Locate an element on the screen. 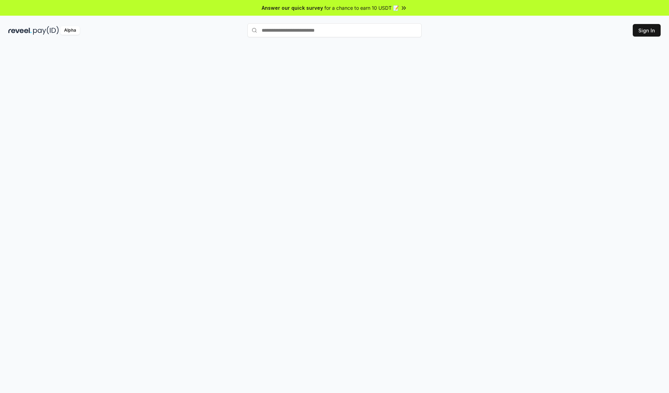 This screenshot has height=393, width=669. span: Answer our quick survey is located at coordinates (292, 8).